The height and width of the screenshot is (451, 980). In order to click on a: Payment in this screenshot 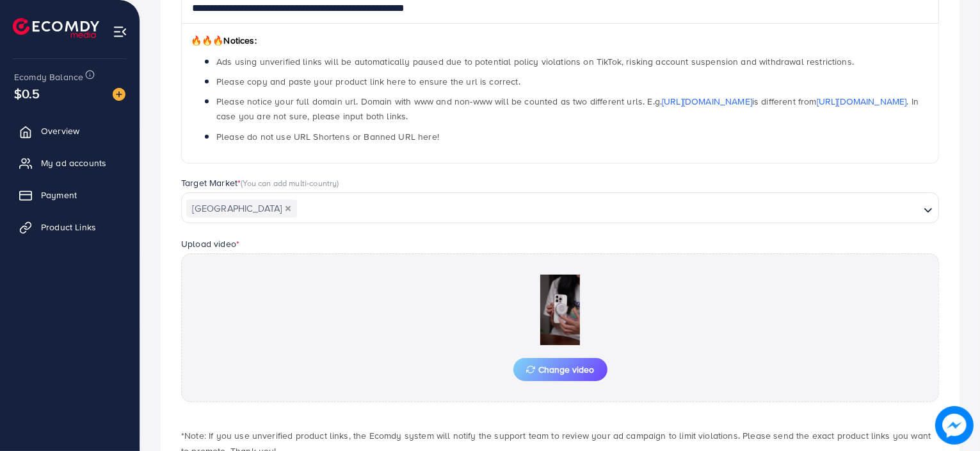, I will do `click(70, 195)`.